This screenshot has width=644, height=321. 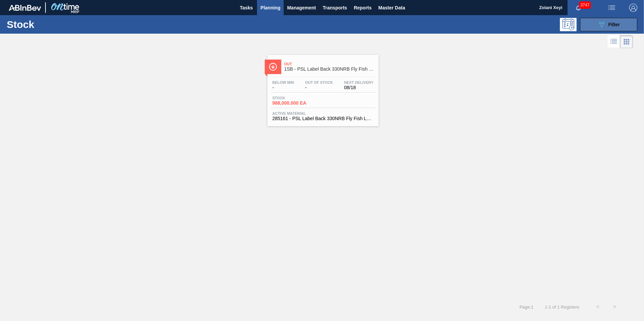 What do you see at coordinates (578, 8) in the screenshot?
I see `button: Notifications` at bounding box center [578, 8].